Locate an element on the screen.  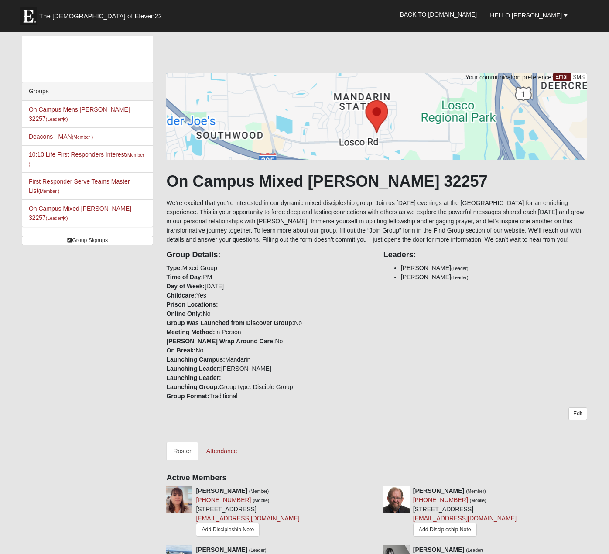
a: 10:10 Life First Responders Interest(Member ) is located at coordinates (86, 159).